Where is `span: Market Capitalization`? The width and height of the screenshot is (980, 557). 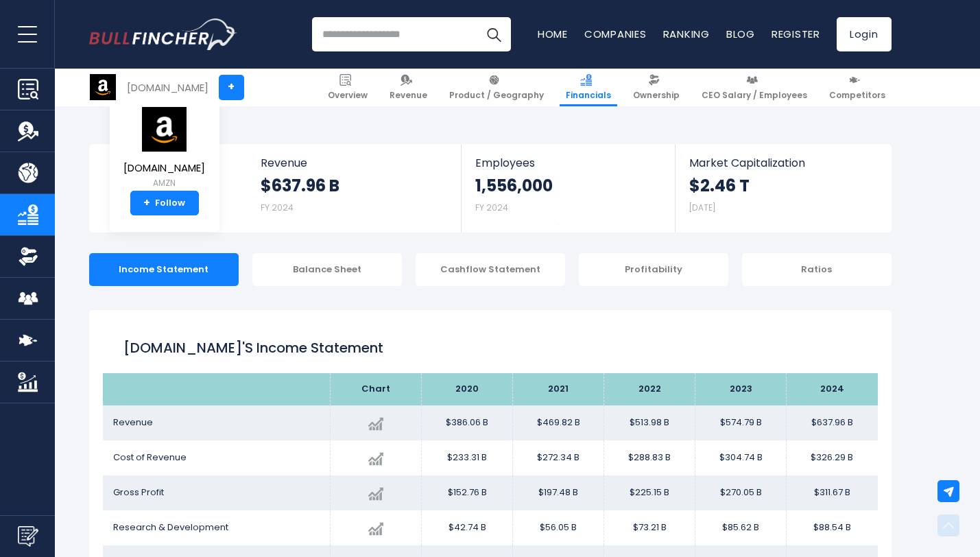
span: Market Capitalization is located at coordinates (782, 162).